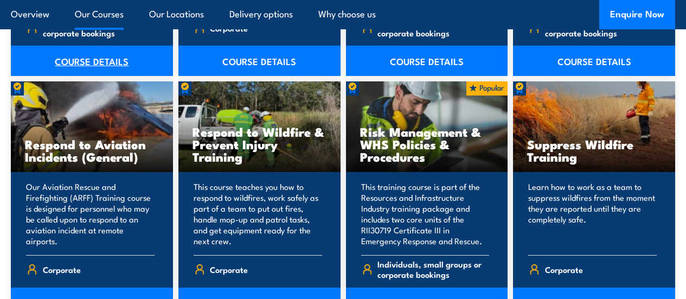  What do you see at coordinates (592, 214) in the screenshot?
I see `p: Learn how to work as a team to suppress wildfires from the moment they are reported until they ar...` at bounding box center [592, 214].